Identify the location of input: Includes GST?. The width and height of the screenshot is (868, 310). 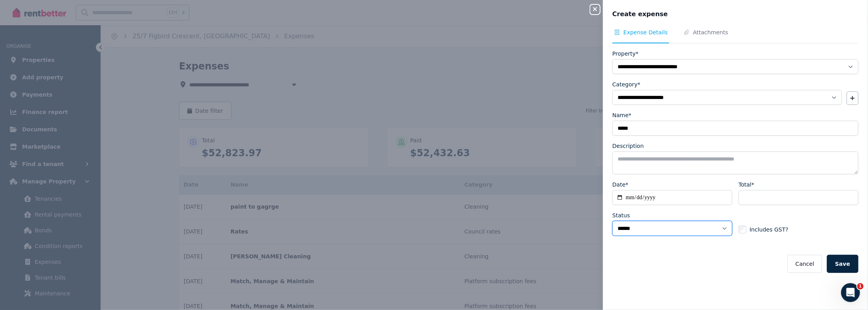
(743, 229).